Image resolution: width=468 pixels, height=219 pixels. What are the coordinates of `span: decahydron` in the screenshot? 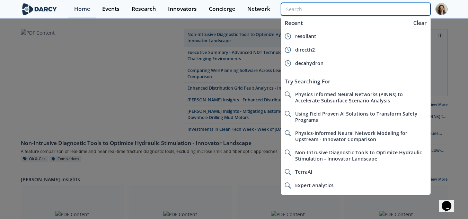 It's located at (309, 63).